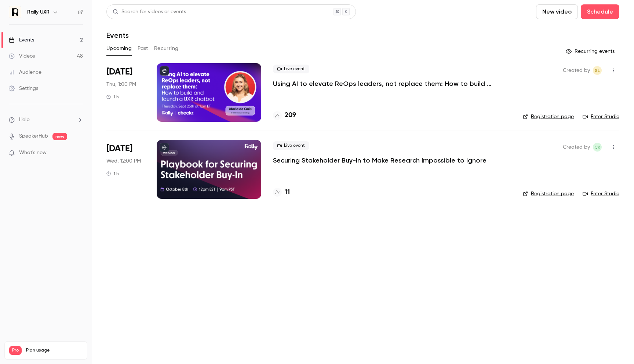 The height and width of the screenshot is (364, 634). I want to click on span: Wed, 12:00 PM, so click(124, 161).